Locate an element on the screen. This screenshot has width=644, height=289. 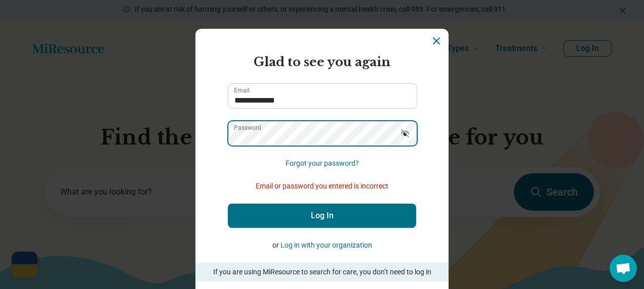
p: If you are using MiResource to search for care, you don’t need to log in is located at coordinates (322, 272).